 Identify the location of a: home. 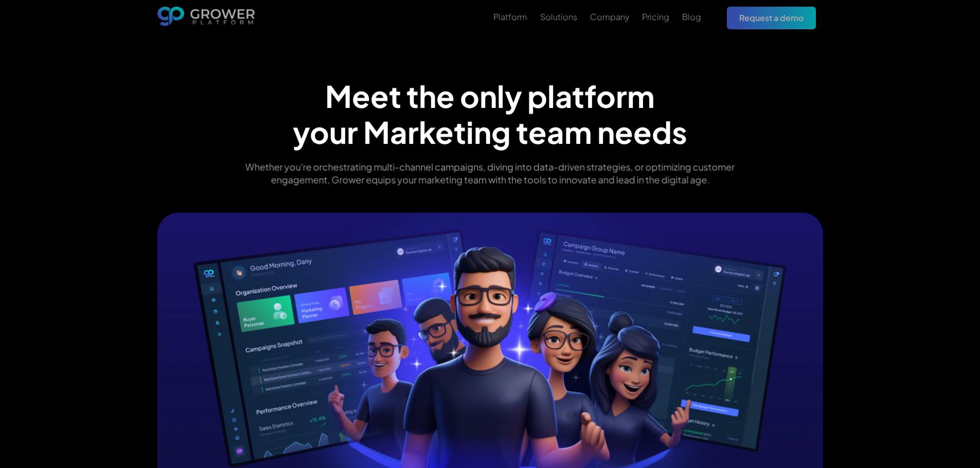
(206, 18).